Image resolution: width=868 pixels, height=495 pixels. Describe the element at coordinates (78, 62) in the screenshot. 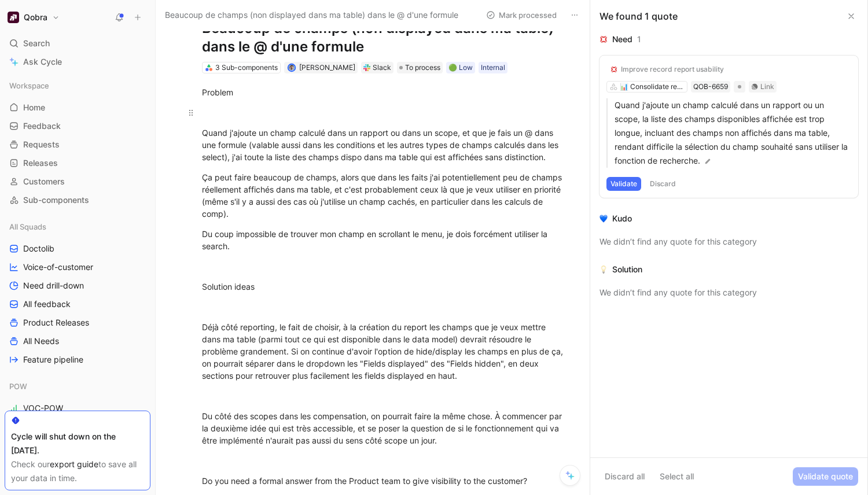

I see `a: Ask Cycle` at that location.